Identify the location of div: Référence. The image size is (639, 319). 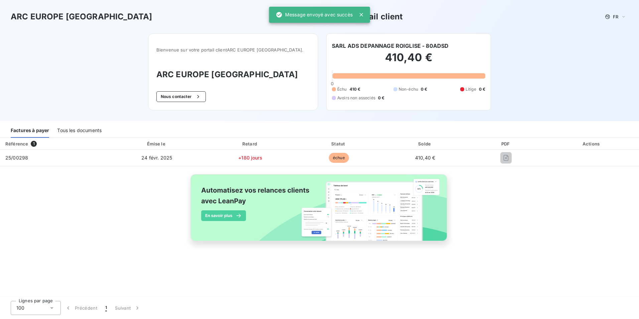
(17, 144).